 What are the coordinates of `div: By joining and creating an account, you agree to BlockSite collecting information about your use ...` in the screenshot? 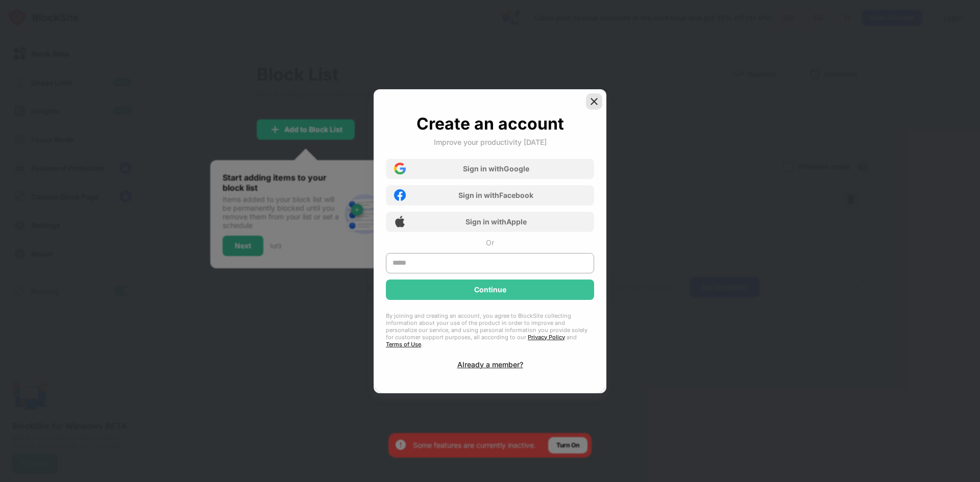 It's located at (490, 330).